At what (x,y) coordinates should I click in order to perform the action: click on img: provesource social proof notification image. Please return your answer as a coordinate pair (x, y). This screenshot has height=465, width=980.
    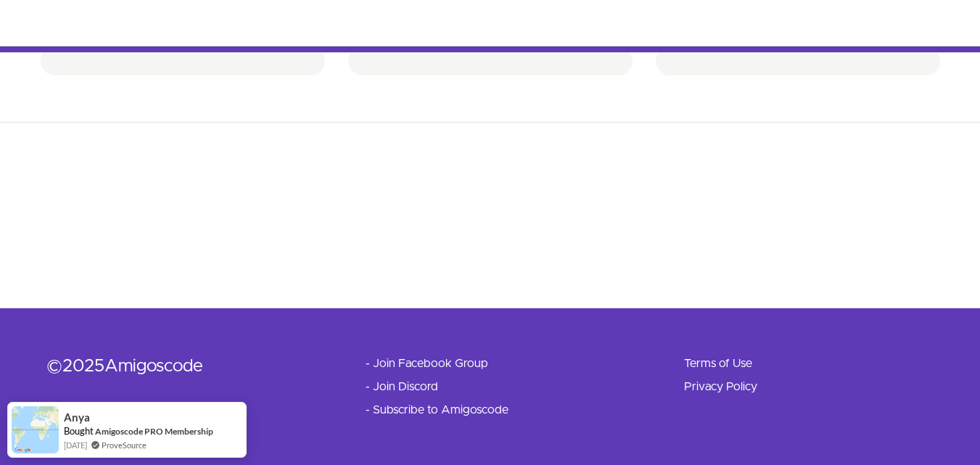
    Looking at the image, I should click on (35, 429).